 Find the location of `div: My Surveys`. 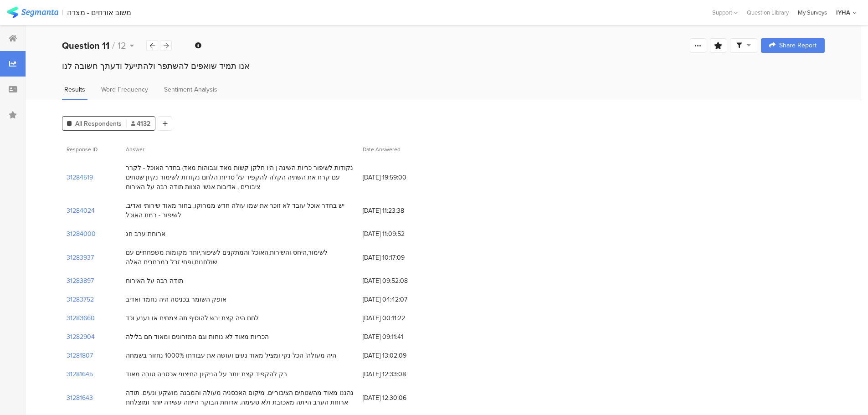

div: My Surveys is located at coordinates (812, 12).